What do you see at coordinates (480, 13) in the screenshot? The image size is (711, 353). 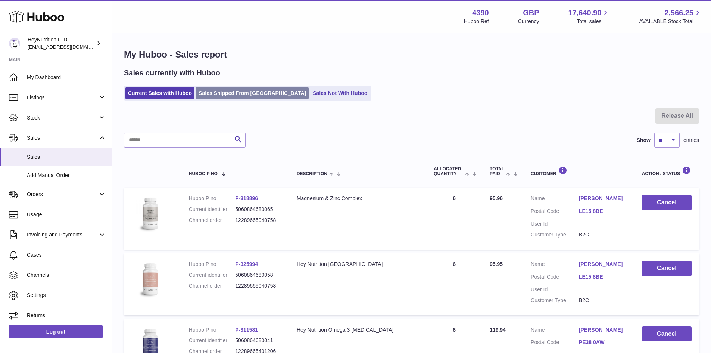 I see `strong: 4390` at bounding box center [480, 13].